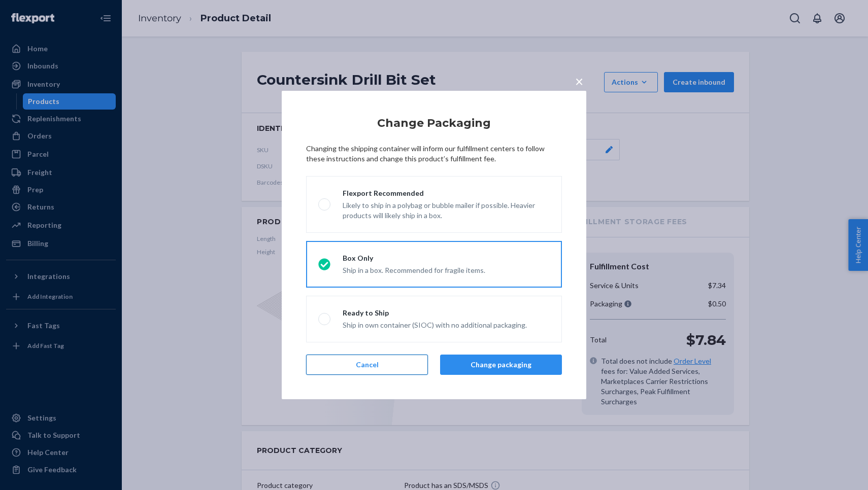 Image resolution: width=868 pixels, height=490 pixels. I want to click on h2: Change Packaging, so click(434, 123).